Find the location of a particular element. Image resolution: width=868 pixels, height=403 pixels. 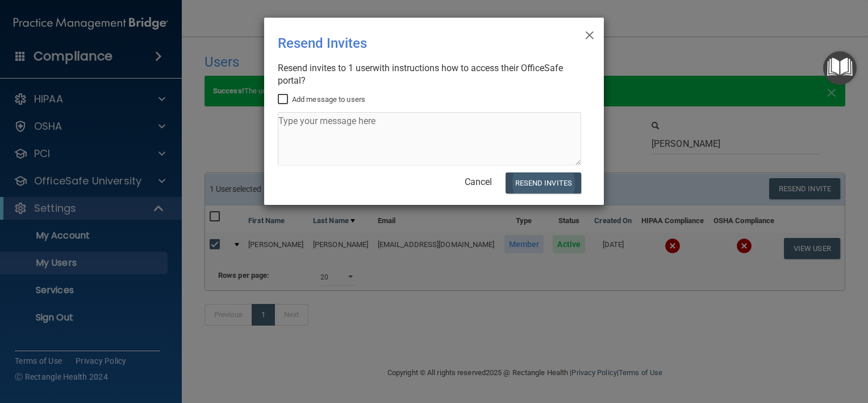

input: Add message to users is located at coordinates (284, 99).